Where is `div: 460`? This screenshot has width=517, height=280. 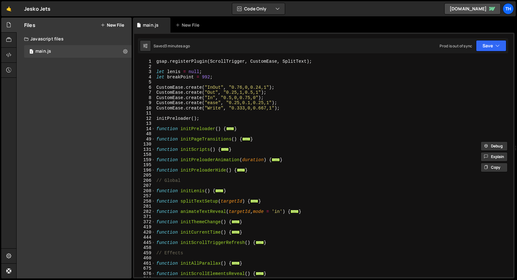
div: 460 is located at coordinates (145, 258).